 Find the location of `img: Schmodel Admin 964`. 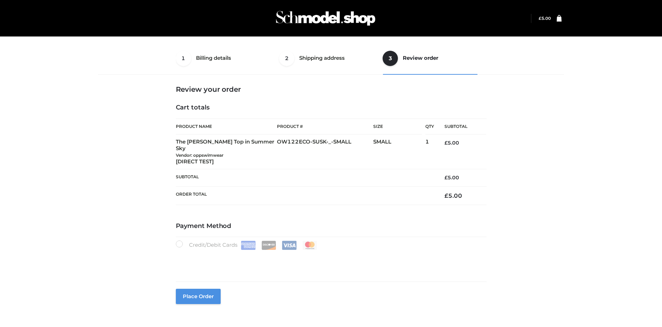

img: Schmodel Admin 964 is located at coordinates (326, 18).